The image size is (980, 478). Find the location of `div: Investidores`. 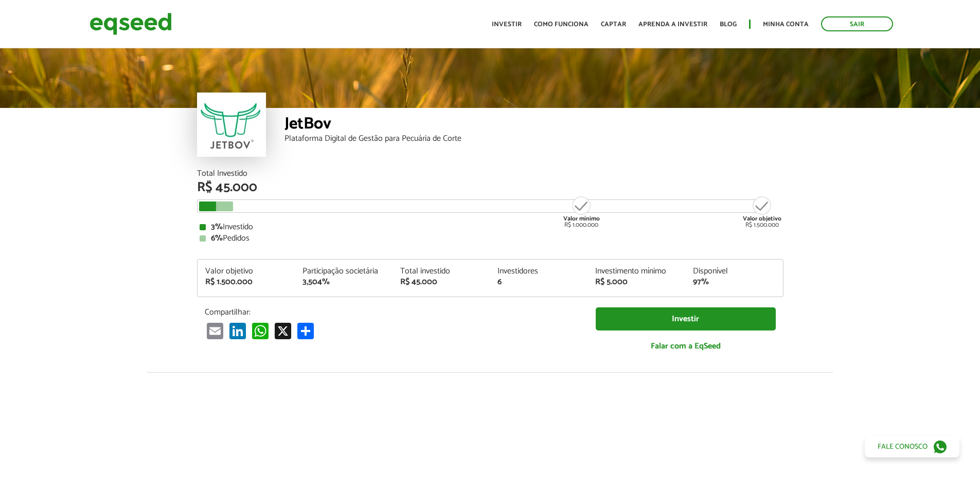

div: Investidores is located at coordinates (538, 272).